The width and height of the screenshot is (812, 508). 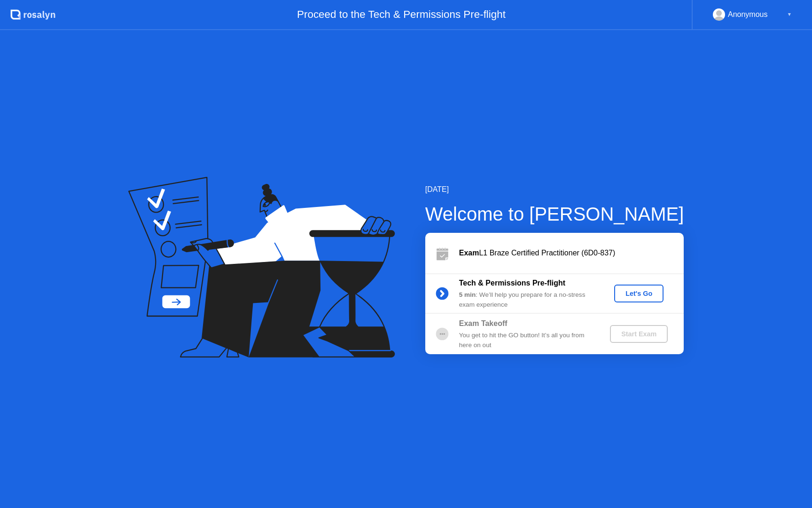 What do you see at coordinates (639, 293) in the screenshot?
I see `button: Let's Go` at bounding box center [639, 293].